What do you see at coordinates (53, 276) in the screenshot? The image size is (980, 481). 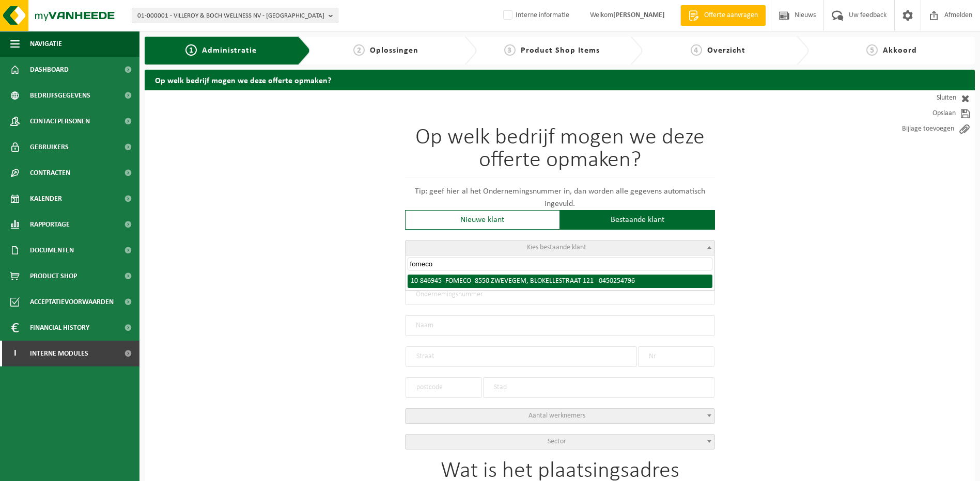 I see `span: Product Shop` at bounding box center [53, 276].